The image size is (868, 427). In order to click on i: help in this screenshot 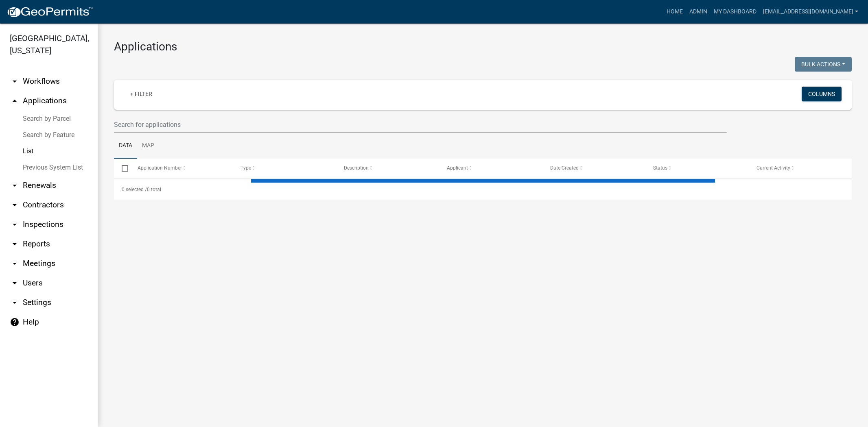, I will do `click(14, 322)`.